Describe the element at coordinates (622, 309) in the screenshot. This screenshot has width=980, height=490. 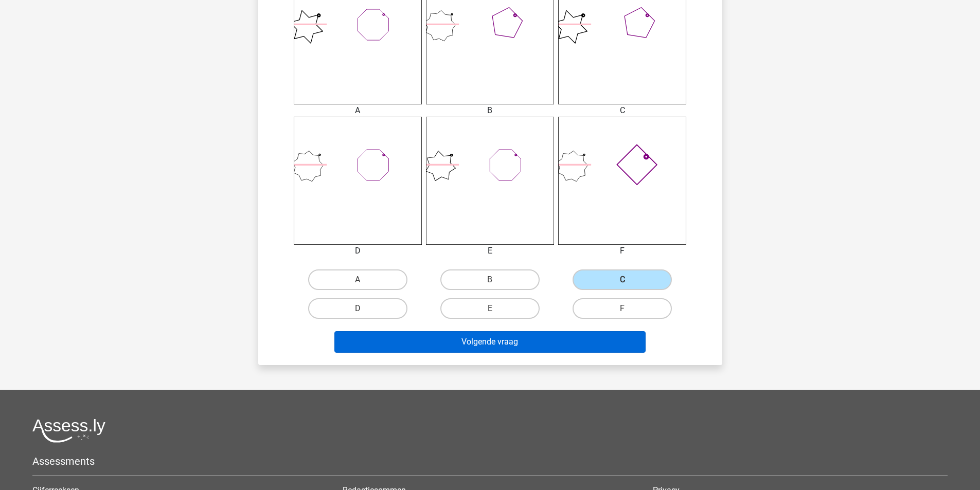
I see `label: F` at that location.